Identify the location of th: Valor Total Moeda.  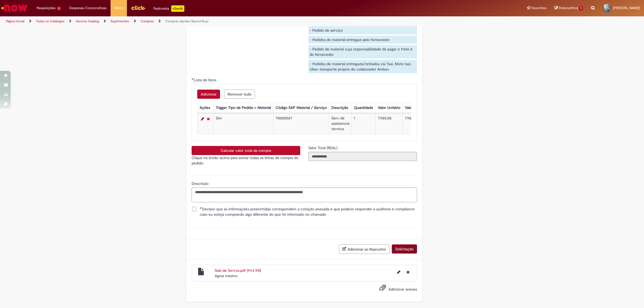
(420, 108).